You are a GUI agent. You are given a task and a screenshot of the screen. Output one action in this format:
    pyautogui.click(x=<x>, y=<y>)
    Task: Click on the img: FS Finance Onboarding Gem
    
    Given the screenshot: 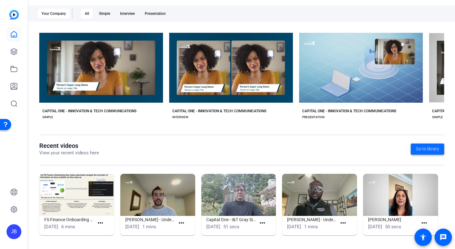 What is the action you would take?
    pyautogui.click(x=77, y=195)
    